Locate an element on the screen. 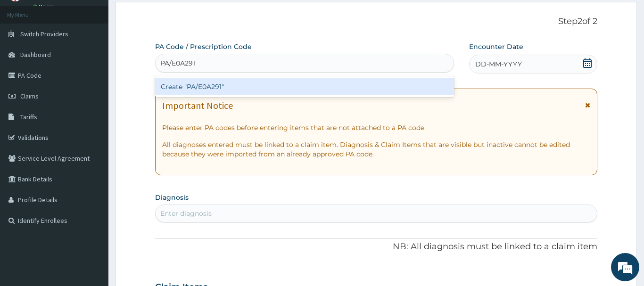  label: Encounter Date is located at coordinates (496, 46).